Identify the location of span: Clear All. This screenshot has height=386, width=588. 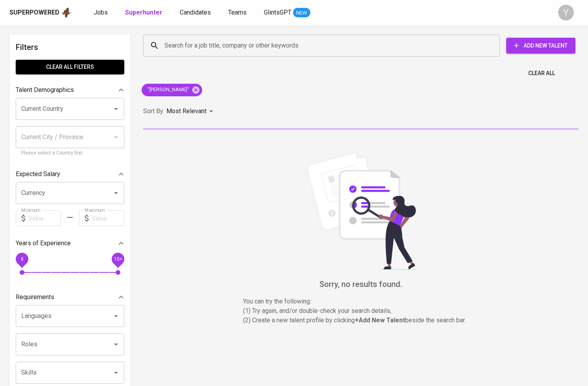
(542, 73).